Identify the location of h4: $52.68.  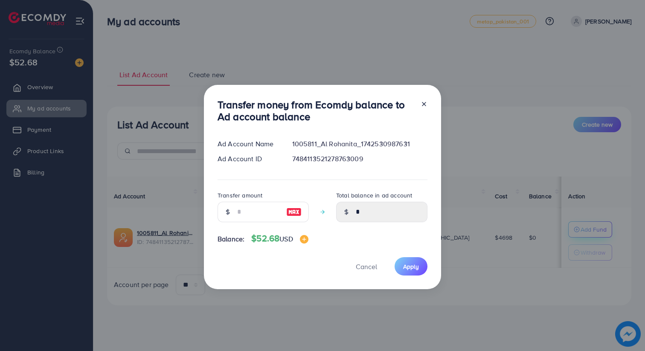
(280, 239).